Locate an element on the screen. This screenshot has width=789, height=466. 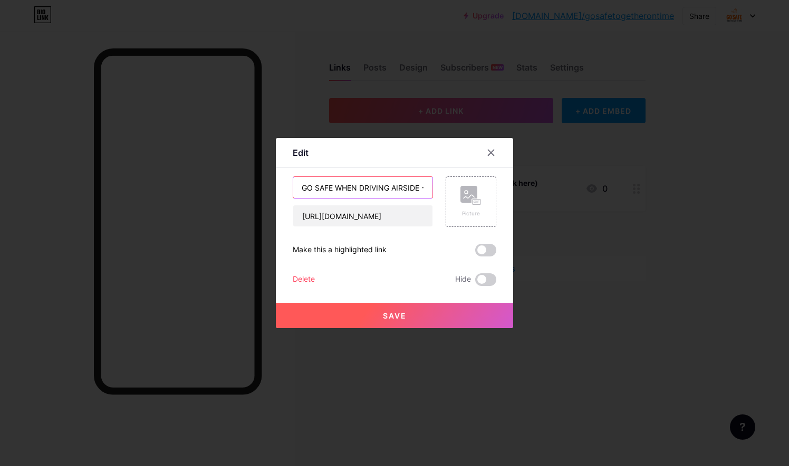
button: Save is located at coordinates (394, 316).